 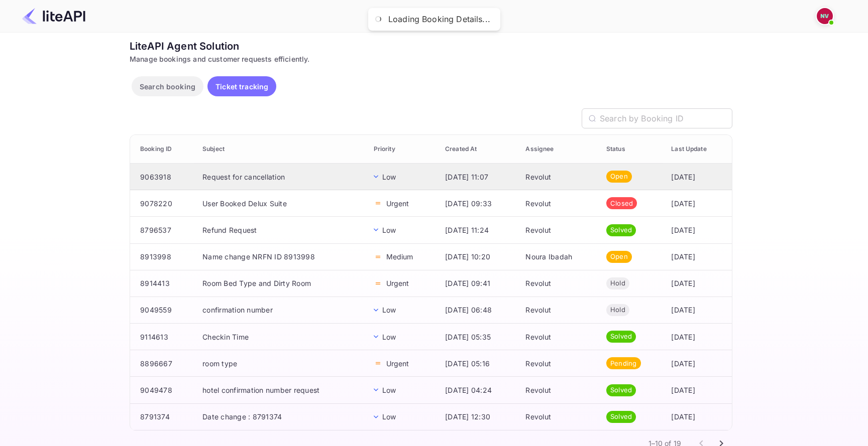 I want to click on p: Ticket tracking, so click(x=241, y=86).